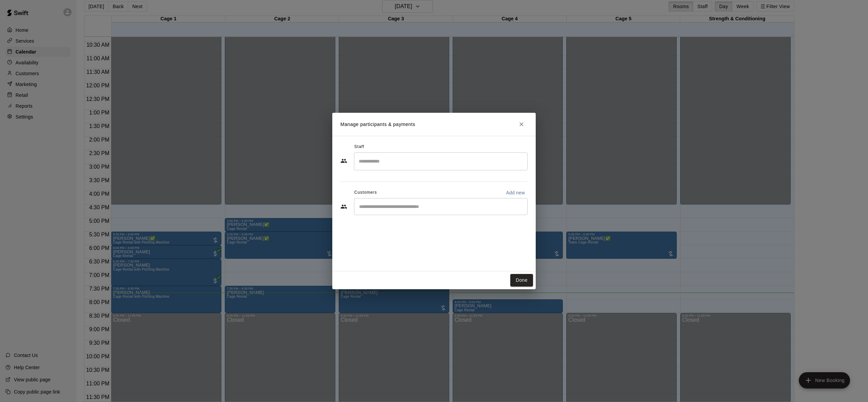 Image resolution: width=868 pixels, height=402 pixels. What do you see at coordinates (440, 207) in the screenshot?
I see `div: Start typing to search customers...` at bounding box center [440, 207].